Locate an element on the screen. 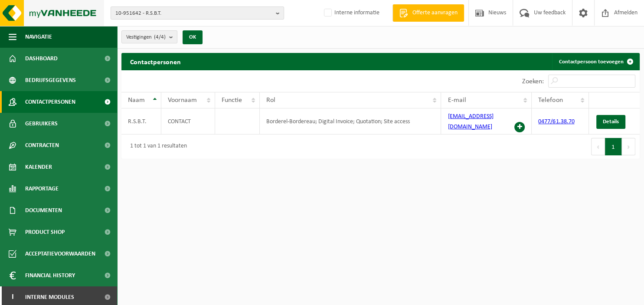 The height and width of the screenshot is (305, 644). a: Offerte aanvragen is located at coordinates (428, 13).